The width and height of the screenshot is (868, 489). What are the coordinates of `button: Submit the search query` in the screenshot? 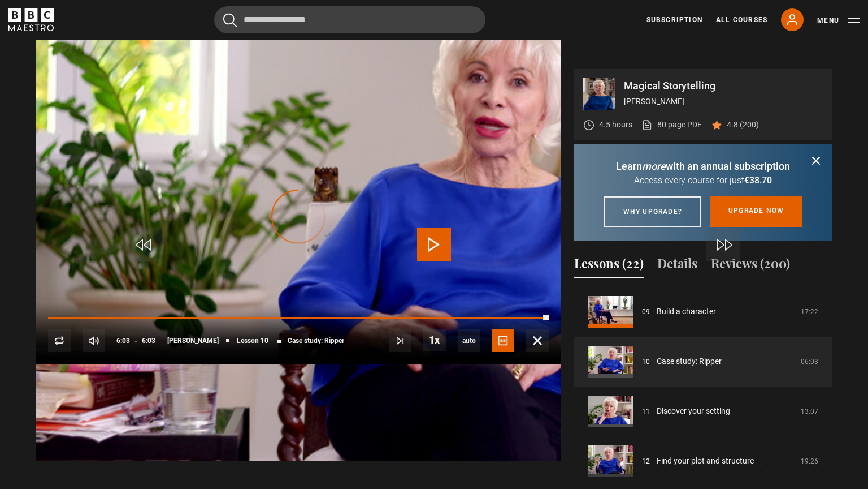 It's located at (230, 19).